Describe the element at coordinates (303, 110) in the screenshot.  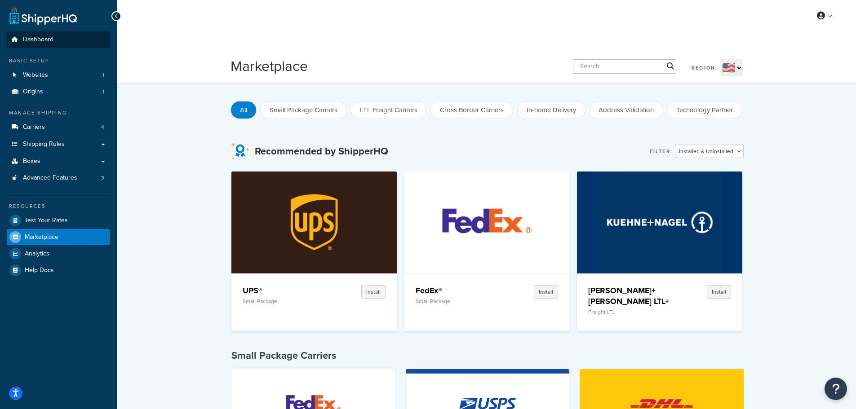
I see `button: Small Package Carriers` at that location.